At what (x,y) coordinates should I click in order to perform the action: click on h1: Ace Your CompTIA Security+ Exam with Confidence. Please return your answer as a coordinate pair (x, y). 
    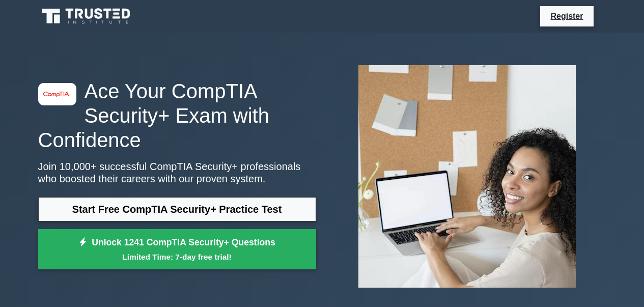
    Looking at the image, I should click on (177, 116).